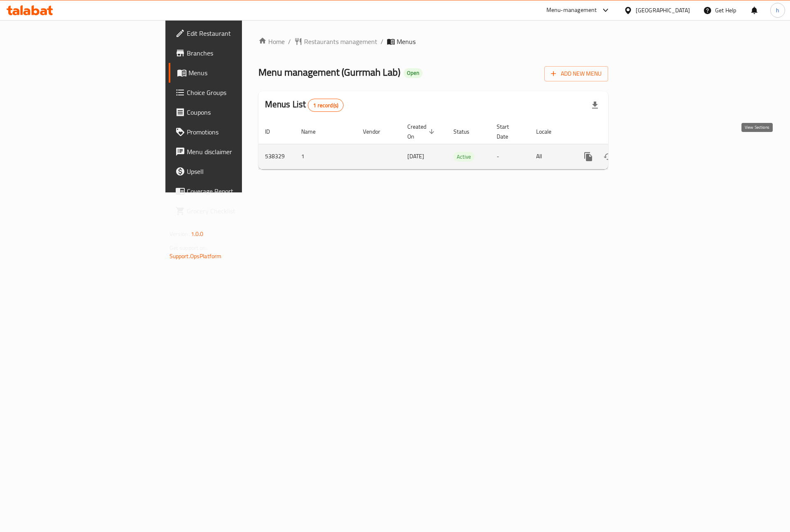 Image resolution: width=790 pixels, height=532 pixels. Describe the element at coordinates (233, 33) in the screenshot. I see `a: Edit Restaurant` at that location.